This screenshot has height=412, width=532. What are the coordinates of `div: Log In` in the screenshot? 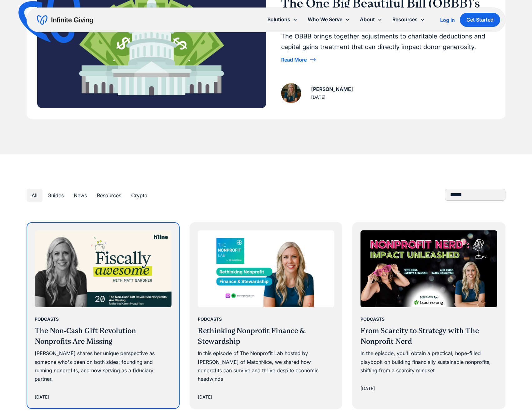 It's located at (447, 20).